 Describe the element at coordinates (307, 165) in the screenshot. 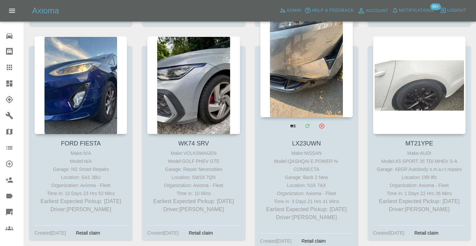

I see `div: Model: QASHQAI E POWER N-CONNECTA` at that location.